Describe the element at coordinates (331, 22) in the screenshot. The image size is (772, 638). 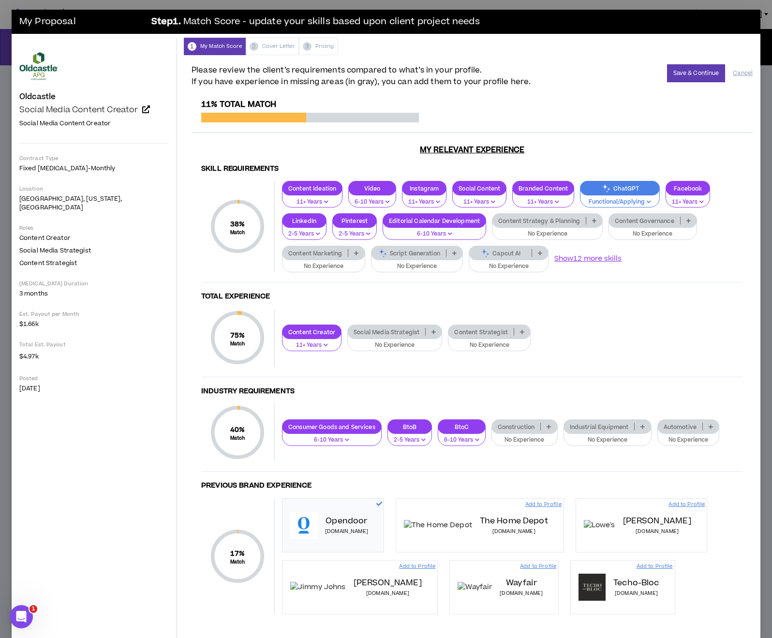
I see `span: Match Score - update your skills based upon client project needs` at that location.